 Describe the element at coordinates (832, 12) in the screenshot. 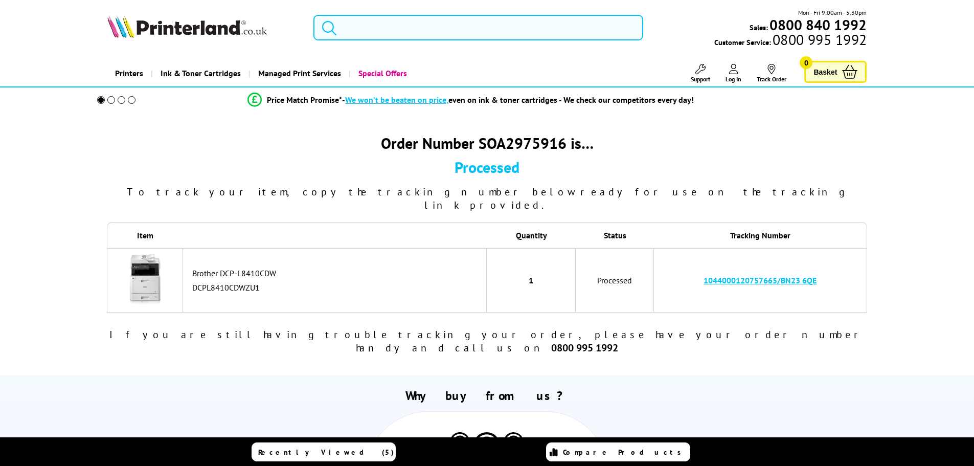

I see `span: Mon - Fri 9:00am - 5:30pm` at that location.